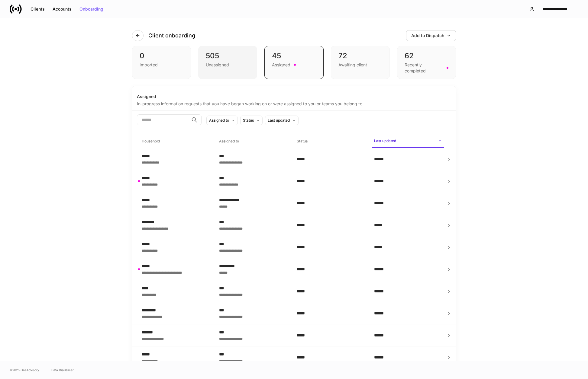 This screenshot has width=588, height=379. What do you see at coordinates (37, 9) in the screenshot?
I see `button: Clients` at bounding box center [37, 9].